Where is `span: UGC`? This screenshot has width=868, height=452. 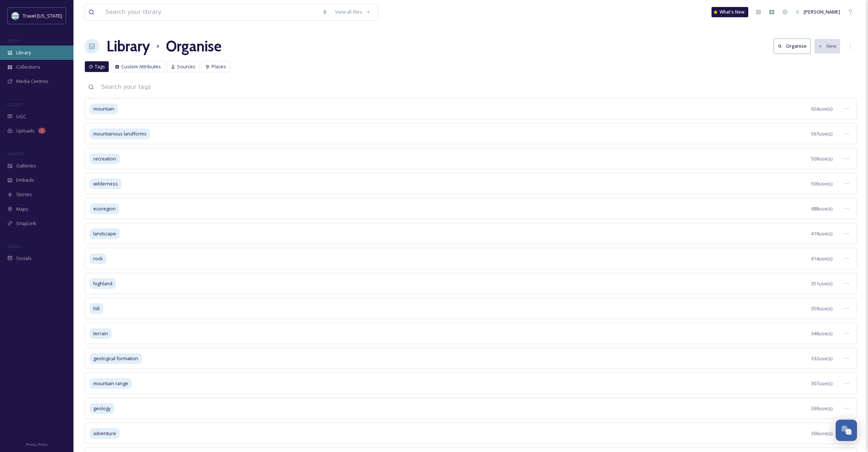
span: UGC is located at coordinates (21, 116).